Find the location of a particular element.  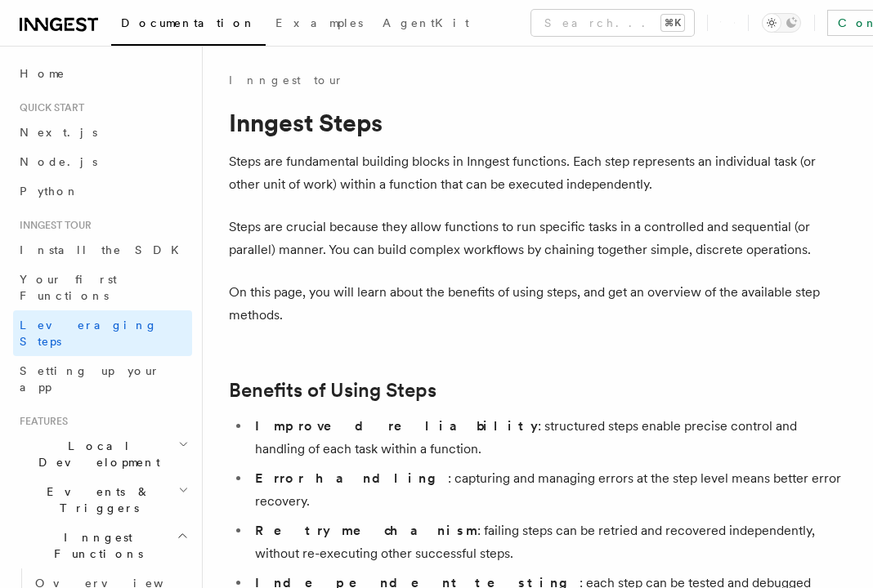

span: Install the SDK is located at coordinates (104, 250).